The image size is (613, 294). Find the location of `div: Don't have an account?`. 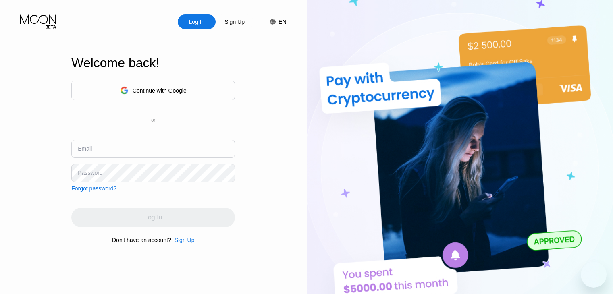

div: Don't have an account? is located at coordinates (142, 240).